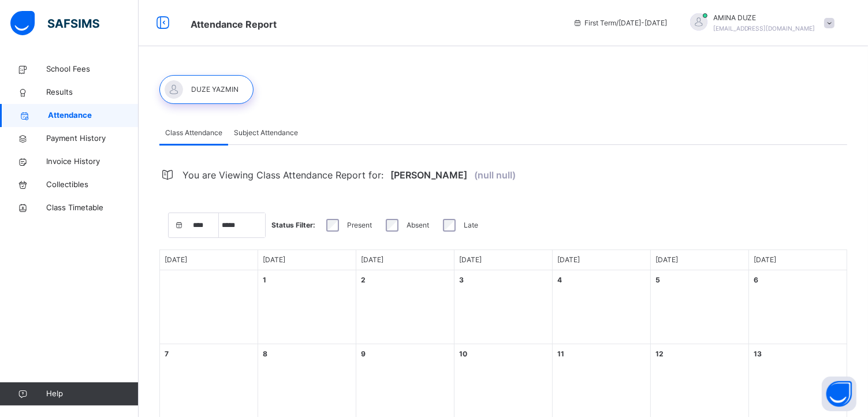  I want to click on span: Attendance Report, so click(233, 24).